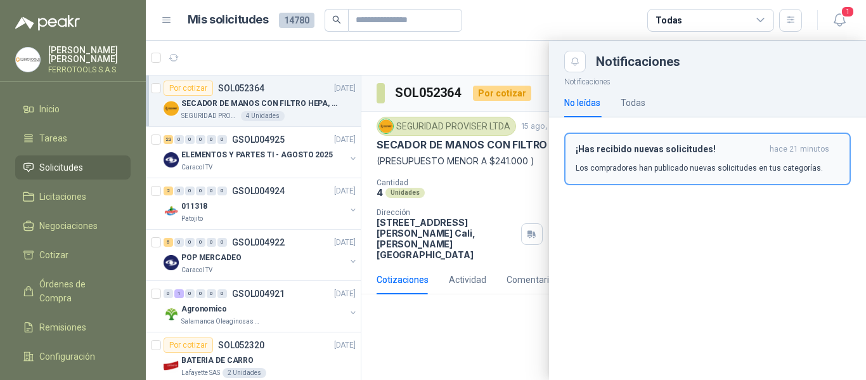 The image size is (866, 380). What do you see at coordinates (48, 23) in the screenshot?
I see `img: Logo peakr` at bounding box center [48, 23].